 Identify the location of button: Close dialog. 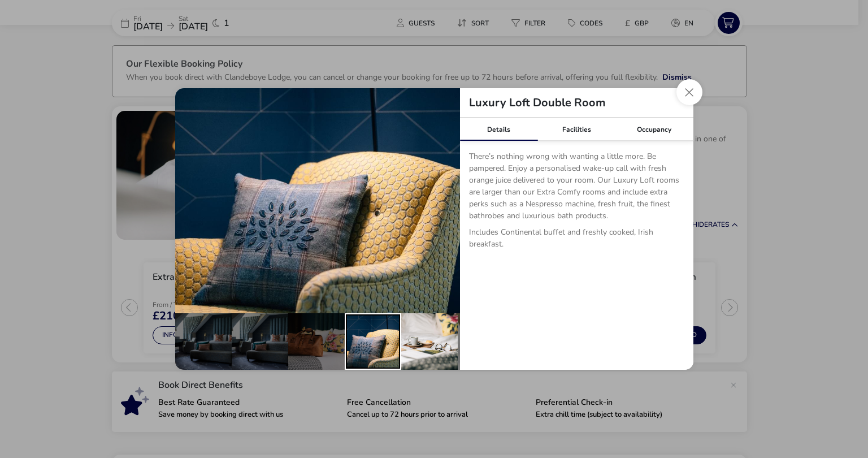
(690, 92).